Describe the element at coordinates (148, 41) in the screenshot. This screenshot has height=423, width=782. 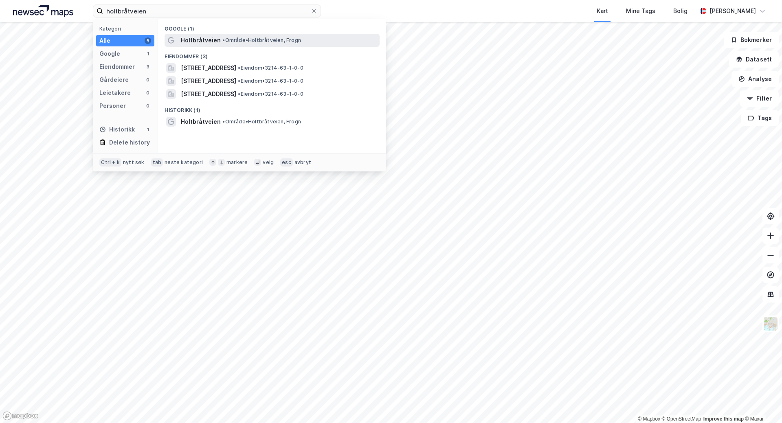
I see `div: 5` at that location.